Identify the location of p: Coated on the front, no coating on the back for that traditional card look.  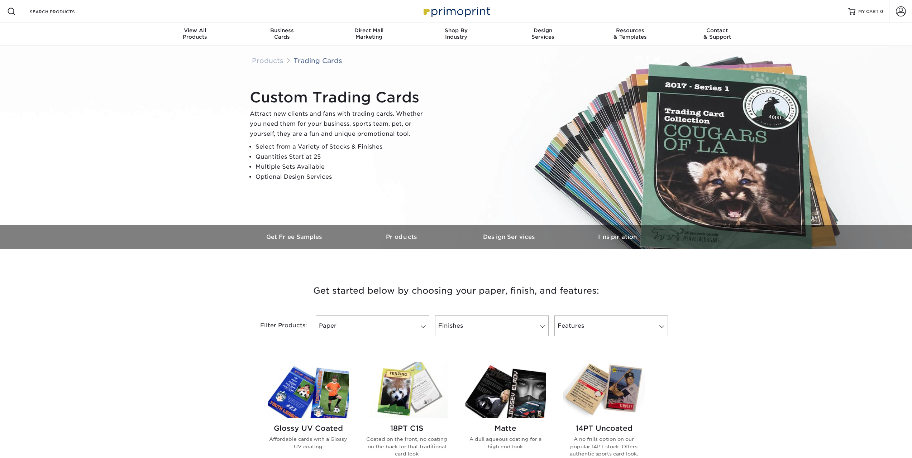
(407, 447).